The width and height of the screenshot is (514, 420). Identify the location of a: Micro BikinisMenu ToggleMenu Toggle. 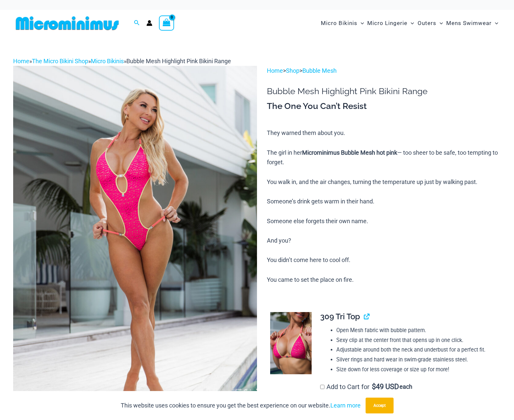
(343, 23).